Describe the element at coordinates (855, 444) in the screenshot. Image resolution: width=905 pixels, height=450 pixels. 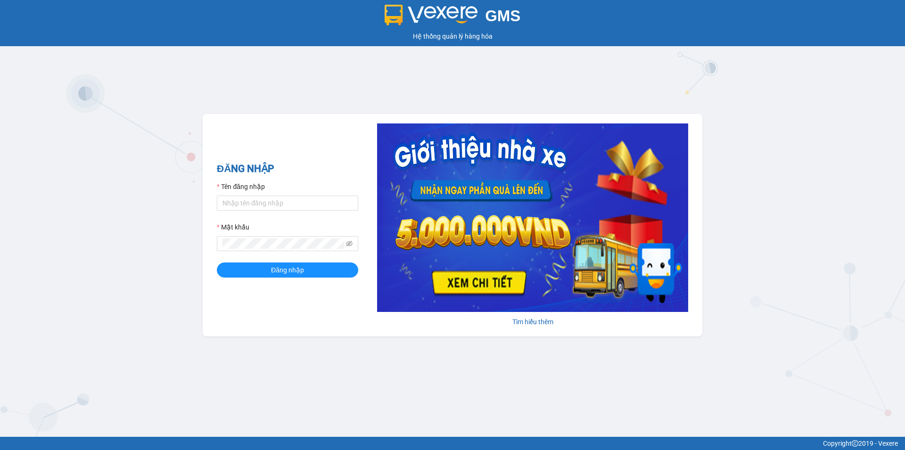
I see `span: copyright` at that location.